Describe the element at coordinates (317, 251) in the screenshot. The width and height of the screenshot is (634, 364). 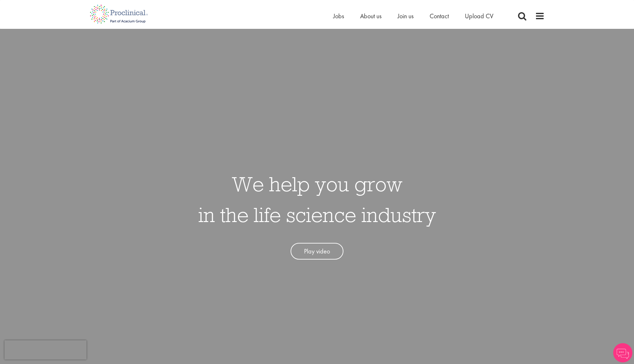
I see `a: Play video` at that location.